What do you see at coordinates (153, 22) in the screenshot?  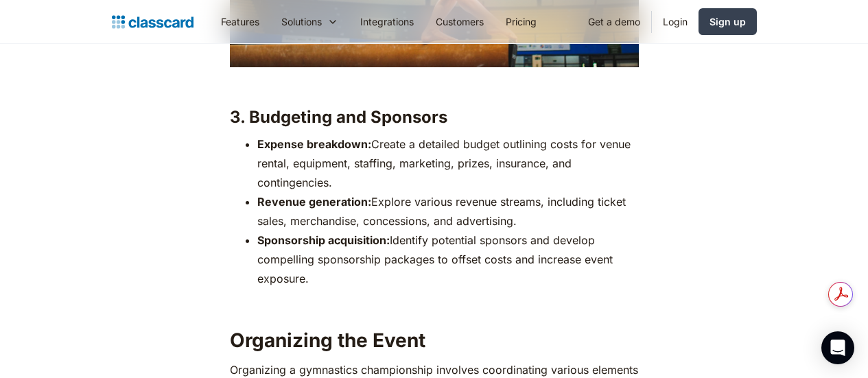 I see `a: home` at bounding box center [153, 22].